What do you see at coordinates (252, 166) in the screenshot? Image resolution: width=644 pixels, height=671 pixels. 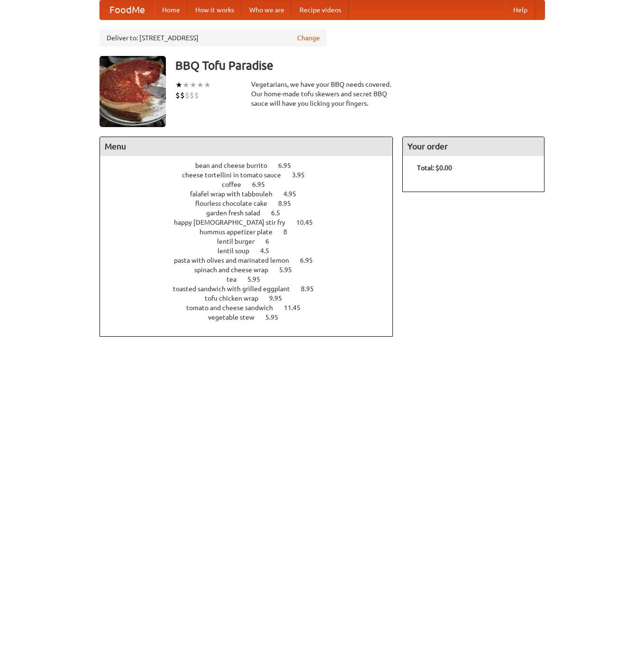 I see `a: bean and cheese burrito 6.95` at bounding box center [252, 166].